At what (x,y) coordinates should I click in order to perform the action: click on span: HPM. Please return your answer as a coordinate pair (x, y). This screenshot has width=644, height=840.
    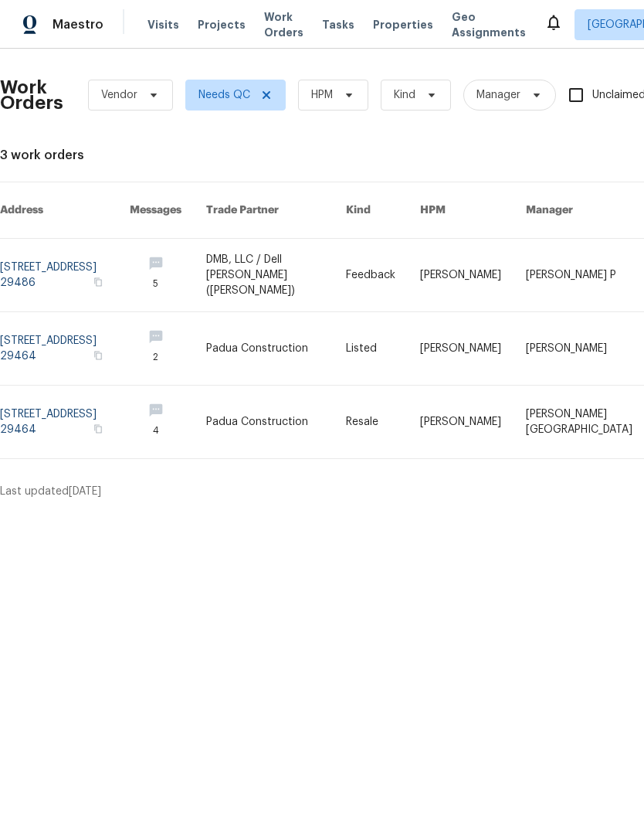
    Looking at the image, I should click on (322, 95).